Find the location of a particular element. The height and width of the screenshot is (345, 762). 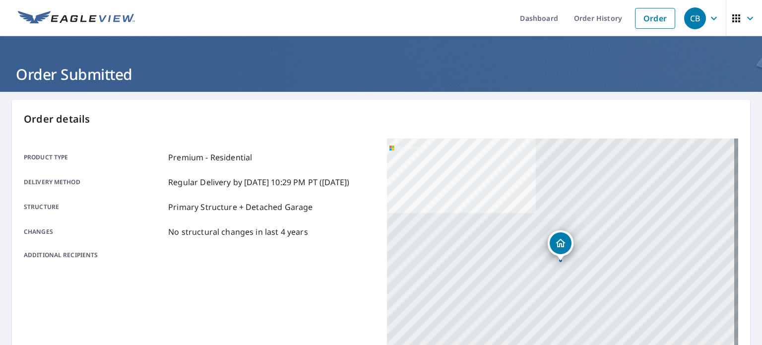

a: Order is located at coordinates (655, 18).